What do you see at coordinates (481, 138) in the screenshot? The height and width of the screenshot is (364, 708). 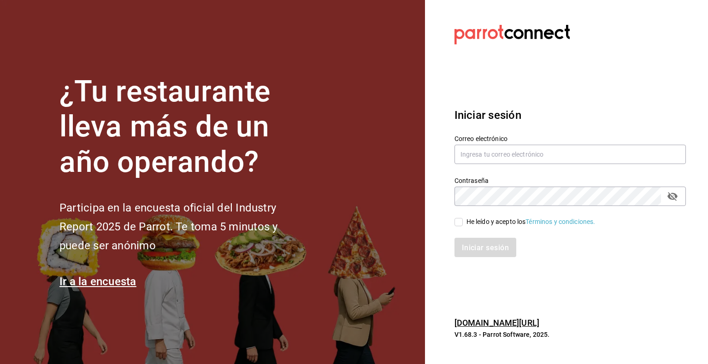 I see `font: Correo electrónico` at bounding box center [481, 138].